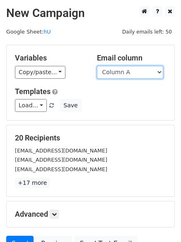  I want to click on span: Daily emails left: 50, so click(147, 32).